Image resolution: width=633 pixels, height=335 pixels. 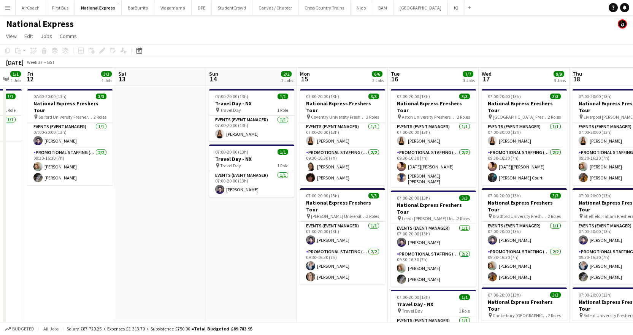 What do you see at coordinates (23, 329) in the screenshot?
I see `span: Budgeted` at bounding box center [23, 329].